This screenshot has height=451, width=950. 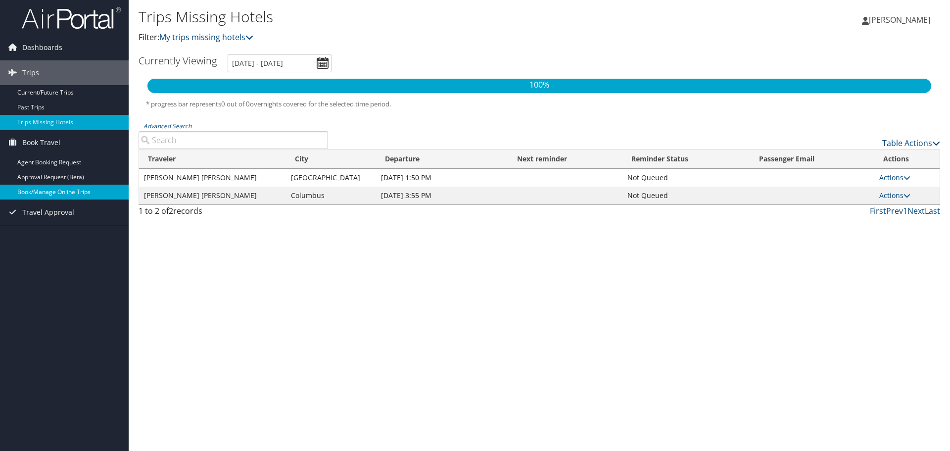 I want to click on p: Filter:, so click(x=406, y=38).